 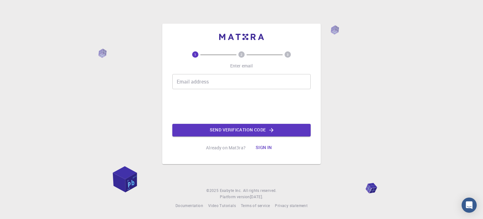 I want to click on a: Documentation, so click(x=189, y=205).